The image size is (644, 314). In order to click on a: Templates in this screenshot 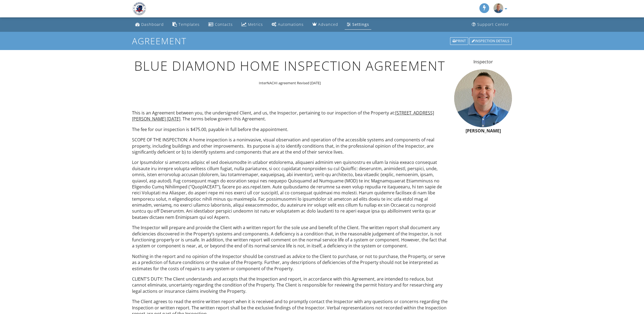, I will do `click(186, 25)`.